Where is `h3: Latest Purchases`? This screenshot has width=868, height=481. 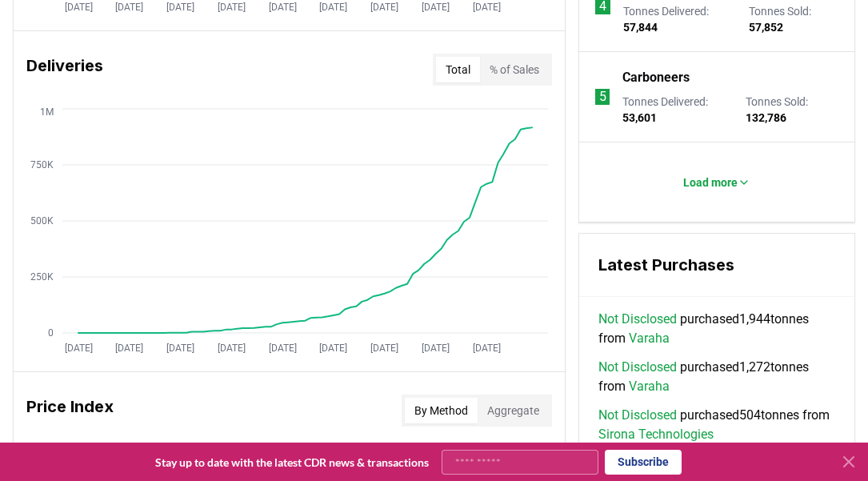 h3: Latest Purchases is located at coordinates (717, 265).